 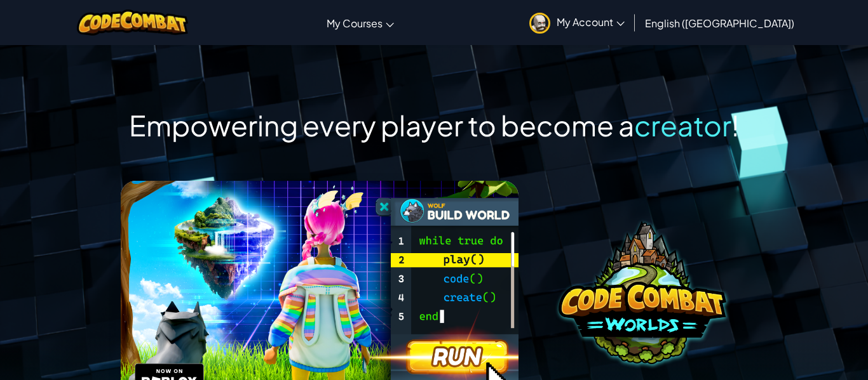 I want to click on span: My Courses, so click(x=354, y=23).